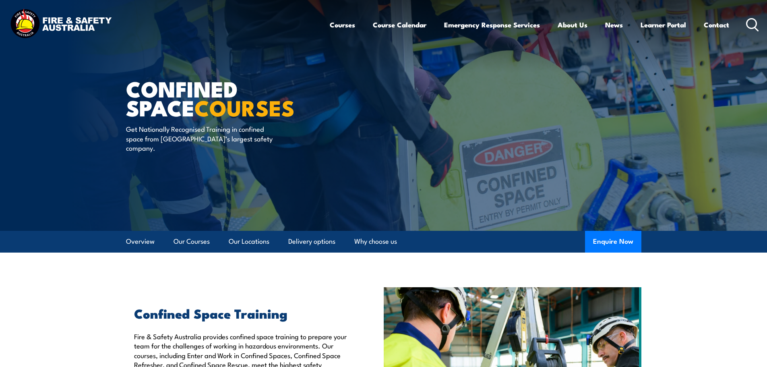 The image size is (767, 367). Describe the element at coordinates (572, 25) in the screenshot. I see `a: About Us` at that location.